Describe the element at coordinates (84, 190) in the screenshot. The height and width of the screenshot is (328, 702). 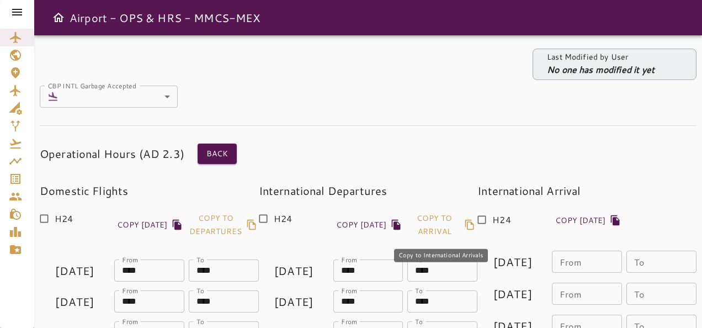
I see `h6: Domestic Flights` at that location.